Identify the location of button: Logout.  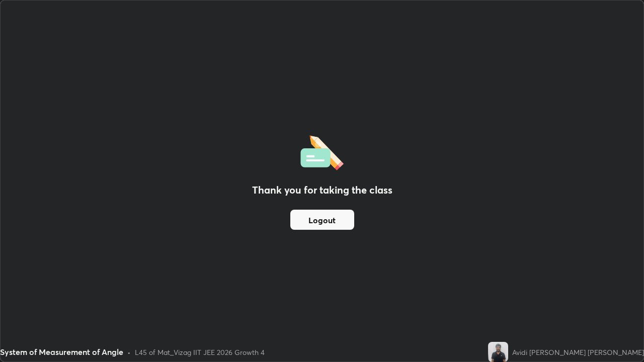
(322, 220).